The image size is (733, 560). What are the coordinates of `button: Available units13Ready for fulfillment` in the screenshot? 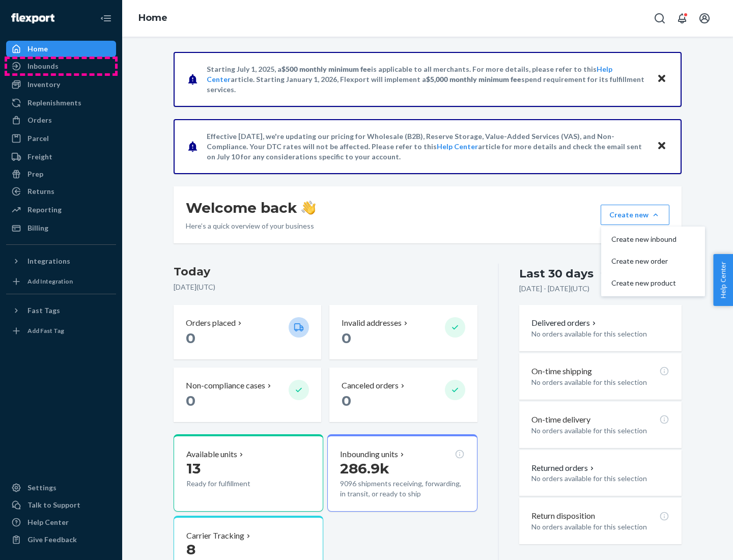 It's located at (249, 473).